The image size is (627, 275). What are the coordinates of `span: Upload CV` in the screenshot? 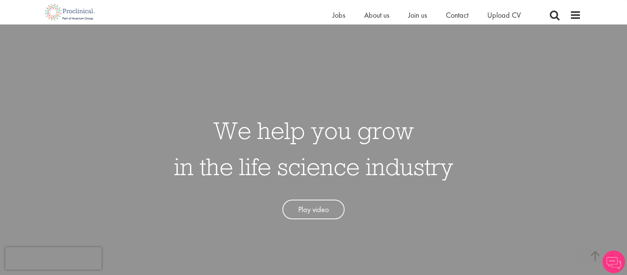 It's located at (504, 15).